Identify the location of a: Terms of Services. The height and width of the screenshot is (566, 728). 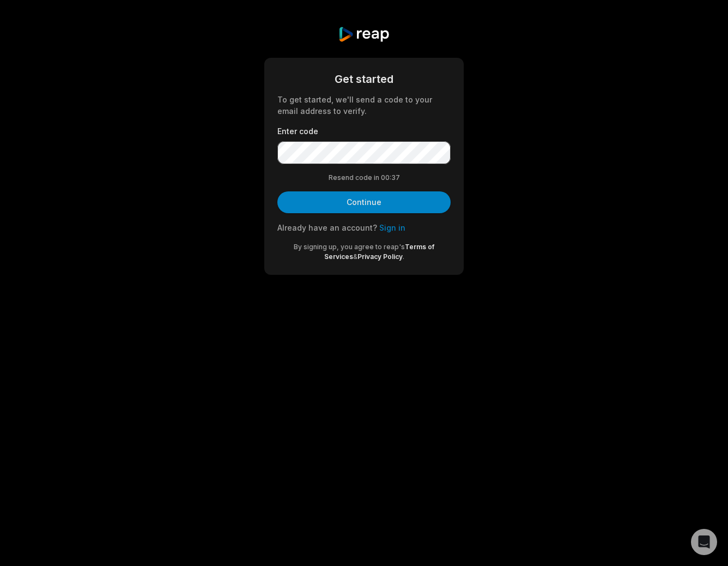
(379, 251).